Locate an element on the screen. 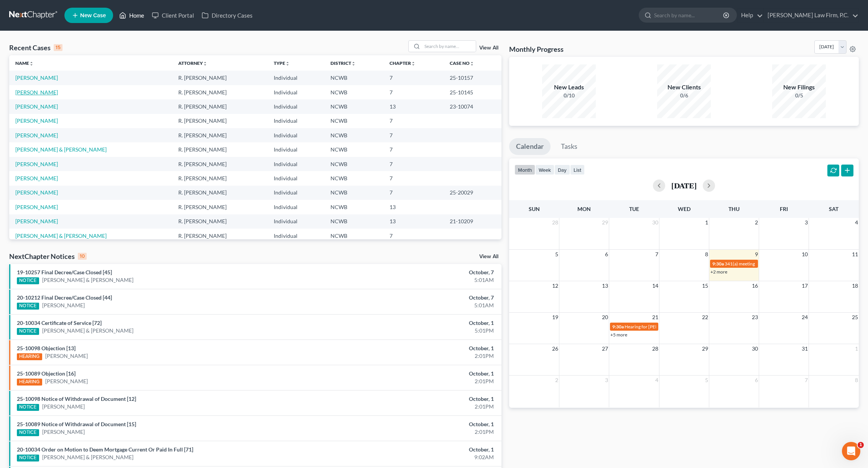 This screenshot has height=468, width=868. span: Tue is located at coordinates (634, 209).